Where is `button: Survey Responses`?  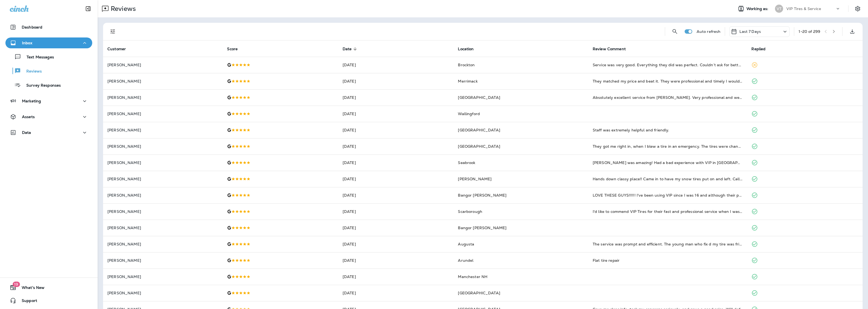
button: Survey Responses is located at coordinates (49, 85).